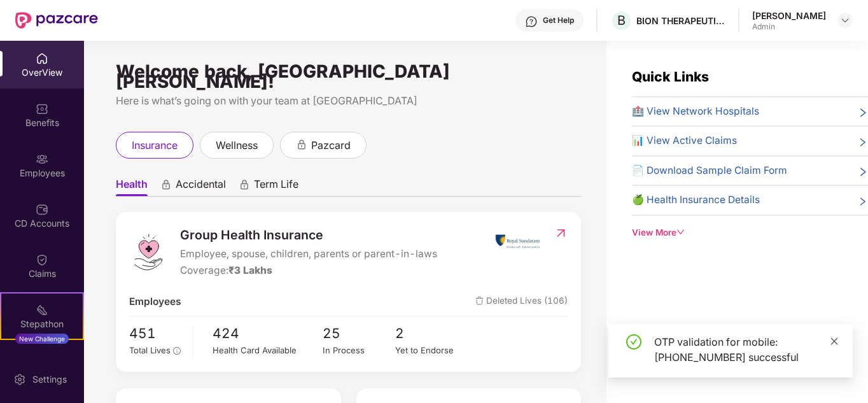 The image size is (868, 403). What do you see at coordinates (670, 77) in the screenshot?
I see `span: Quick Links` at bounding box center [670, 77].